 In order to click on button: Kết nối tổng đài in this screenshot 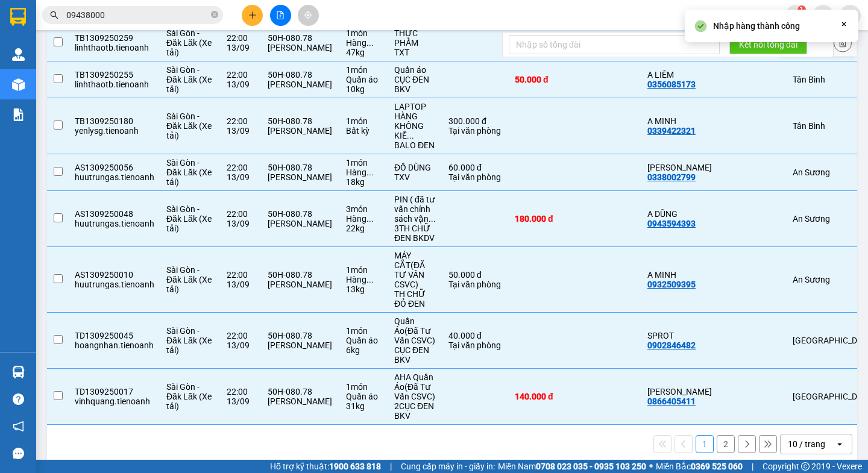, I will do `click(767, 44)`.